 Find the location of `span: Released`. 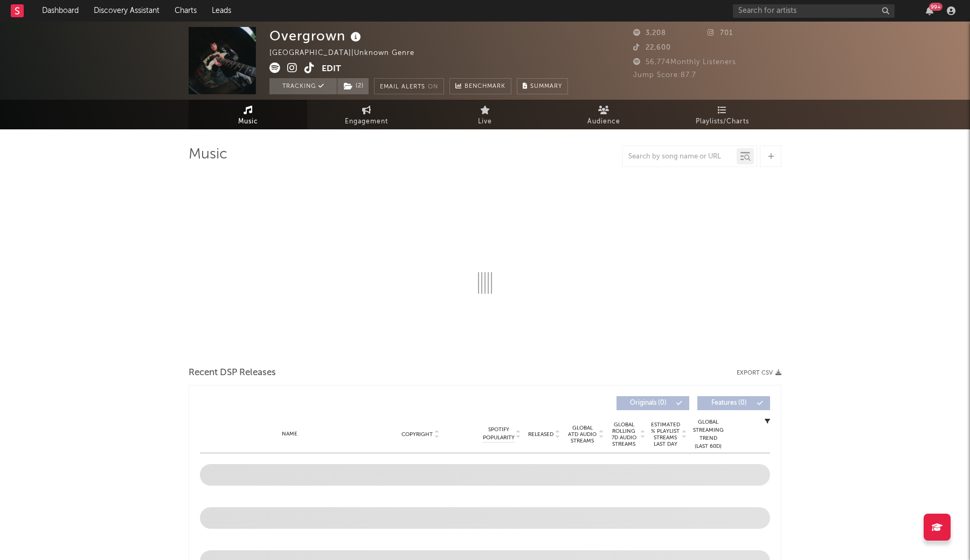

span: Released is located at coordinates (540, 434).